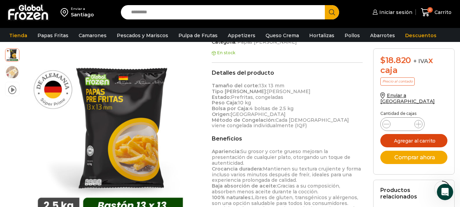 The width and height of the screenshot is (460, 207). Describe the element at coordinates (82, 9) in the screenshot. I see `div: Enviar a` at that location.